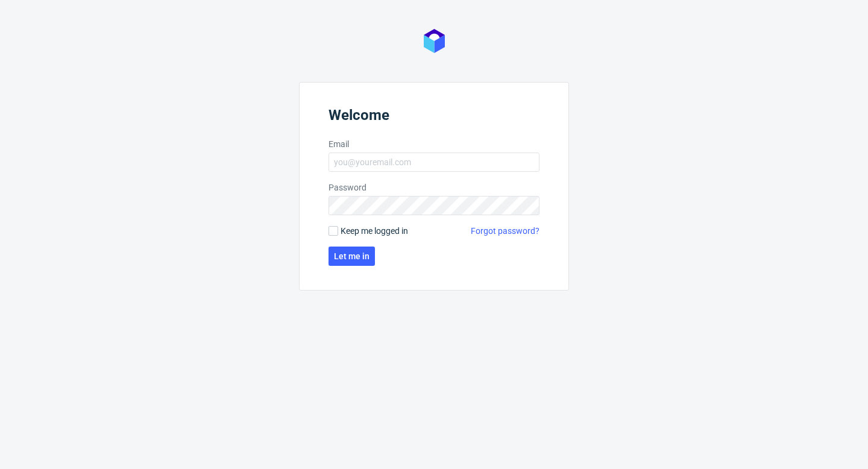  I want to click on input: you@youremail.com, so click(434, 162).